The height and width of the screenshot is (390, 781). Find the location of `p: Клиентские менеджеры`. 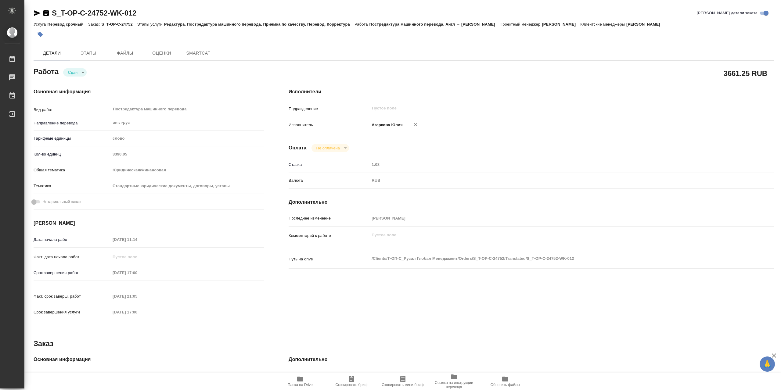

p: Клиентские менеджеры is located at coordinates (603, 24).